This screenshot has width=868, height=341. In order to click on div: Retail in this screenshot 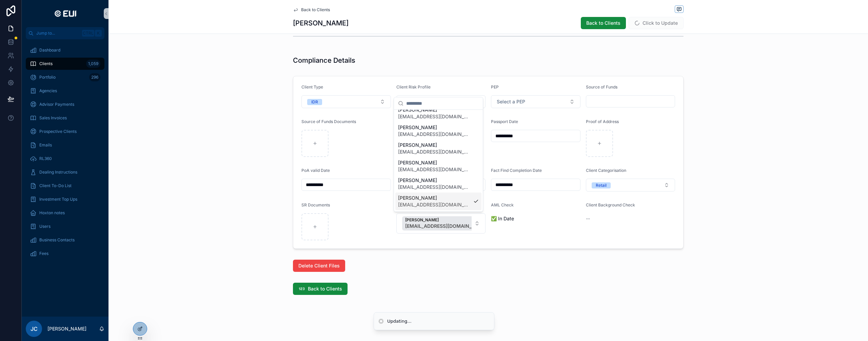, I will do `click(601, 186)`.